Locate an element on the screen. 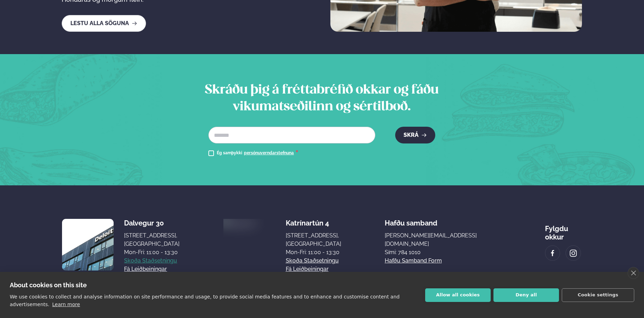 The image size is (644, 318). button: Cookie settings is located at coordinates (598, 295).